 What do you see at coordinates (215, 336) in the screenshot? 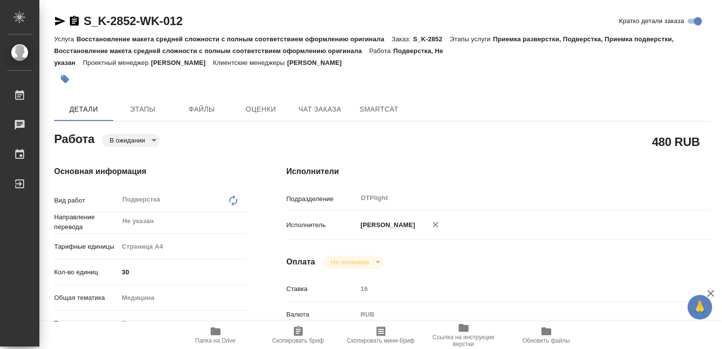
I see `button: Папка на Drive` at bounding box center [215, 336].